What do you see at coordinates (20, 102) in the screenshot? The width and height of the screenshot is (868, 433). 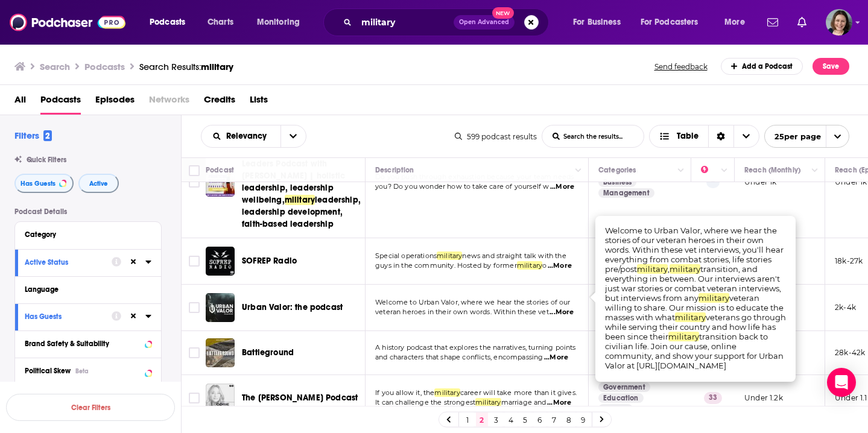 I see `a: All` at bounding box center [20, 102].